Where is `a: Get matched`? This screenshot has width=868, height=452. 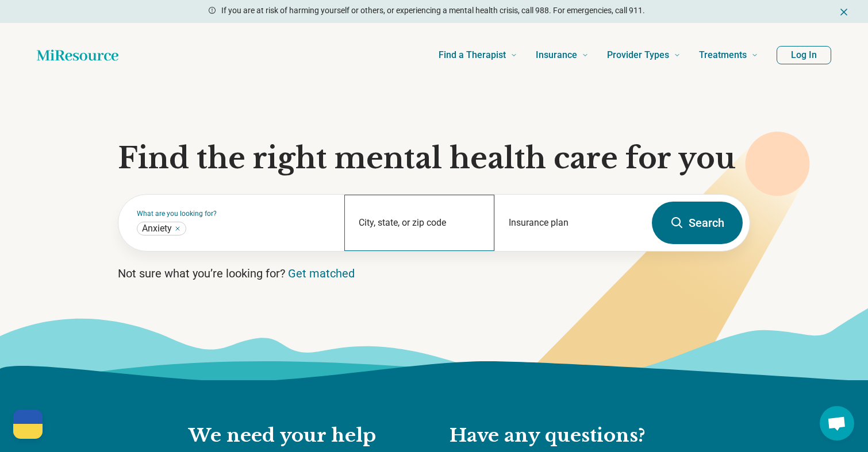
a: Get matched is located at coordinates (322, 274).